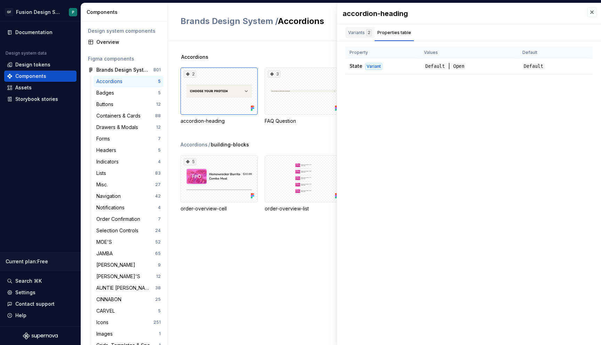 This screenshot has width=601, height=345. Describe the element at coordinates (128, 242) in the screenshot. I see `a: MOE'S52` at that location.